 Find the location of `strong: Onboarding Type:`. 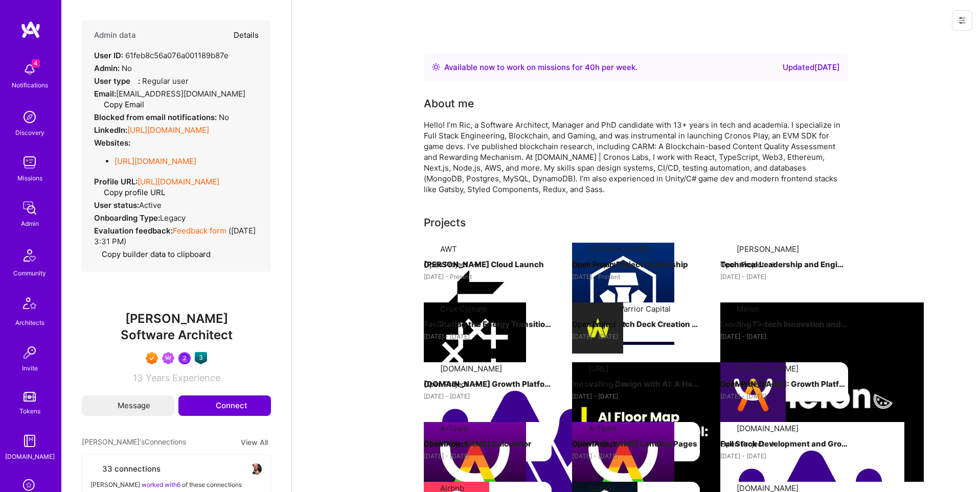

strong: Onboarding Type: is located at coordinates (126, 218).